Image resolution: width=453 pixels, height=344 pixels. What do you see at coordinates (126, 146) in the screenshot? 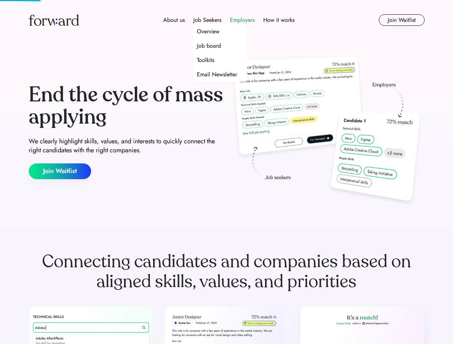
I see `div: We clearly highlight skills, values, and interests to quickly connect the right candidates with t...` at bounding box center [126, 146].